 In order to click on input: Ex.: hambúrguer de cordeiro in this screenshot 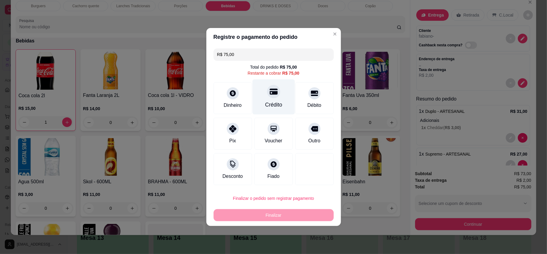, I will do `click(274, 54)`.